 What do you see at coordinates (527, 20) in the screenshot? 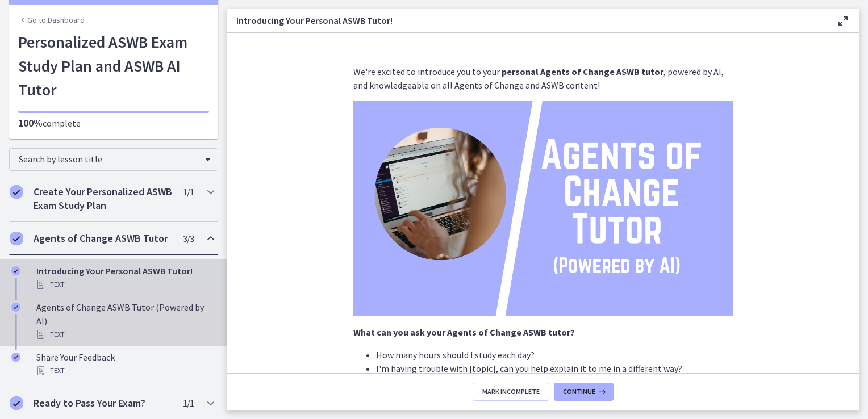
I see `h3: Introducing Your Personal ASWB Tutor!` at bounding box center [527, 20].